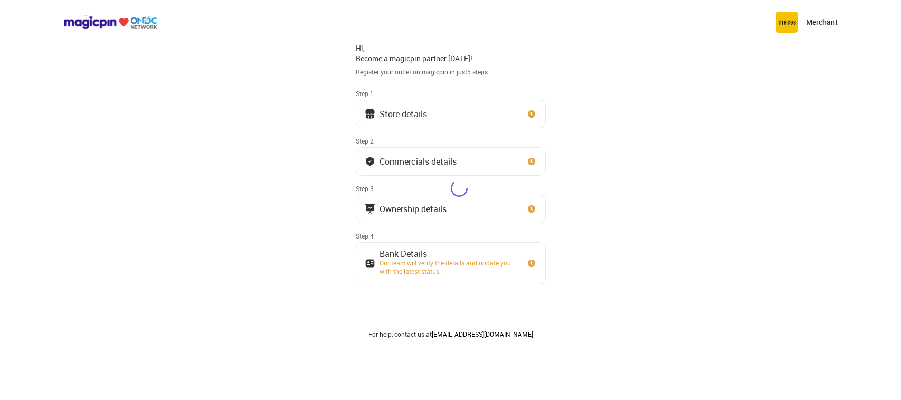  What do you see at coordinates (451, 263) in the screenshot?
I see `button: Bank DetailsOur team will verify the details and update you with the latest status.` at bounding box center [451, 263].